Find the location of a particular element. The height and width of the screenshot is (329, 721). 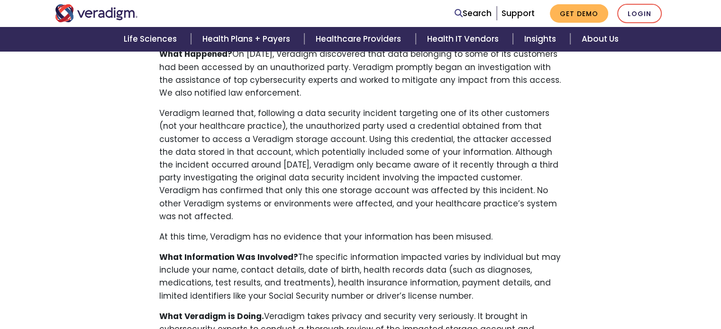

a: Life Sciences is located at coordinates (152, 39).